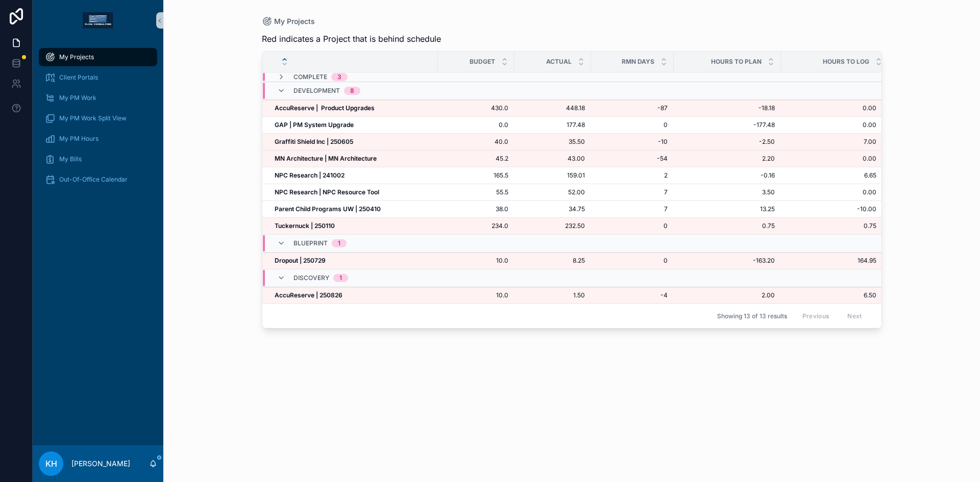 This screenshot has height=482, width=980. What do you see at coordinates (829, 176) in the screenshot?
I see `a: 6.65` at bounding box center [829, 176].